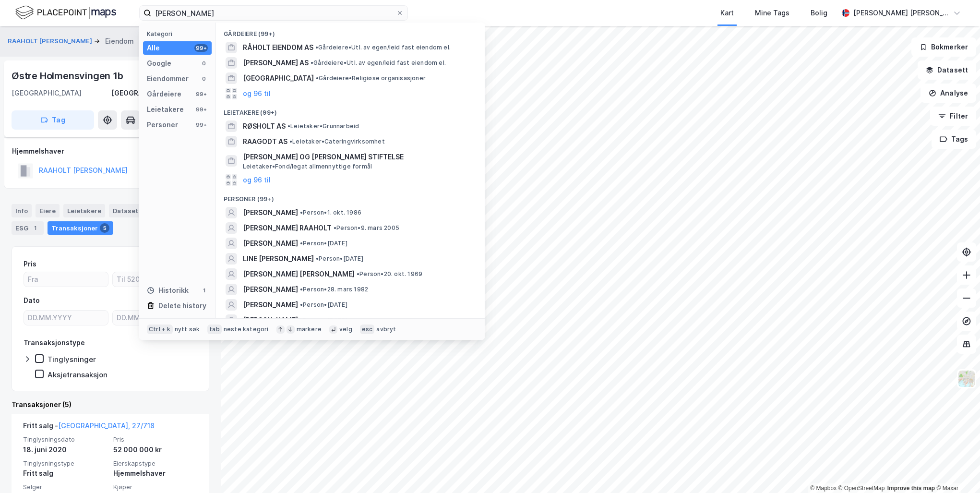 The width and height of the screenshot is (980, 493). I want to click on button: Filter, so click(953, 116).